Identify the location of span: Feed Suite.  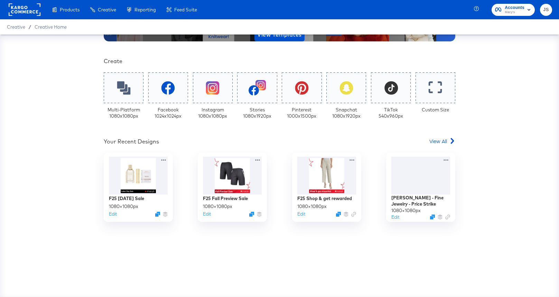
(185, 10).